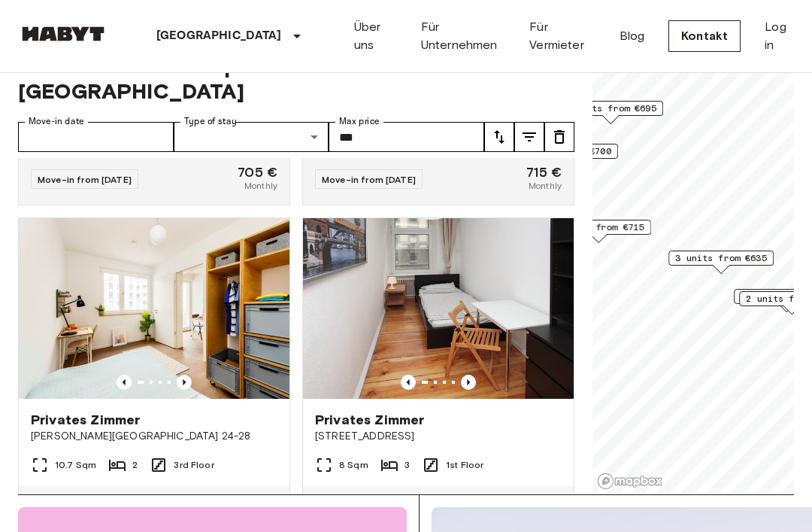 This screenshot has height=532, width=812. What do you see at coordinates (633, 36) in the screenshot?
I see `a: Blog` at bounding box center [633, 36].